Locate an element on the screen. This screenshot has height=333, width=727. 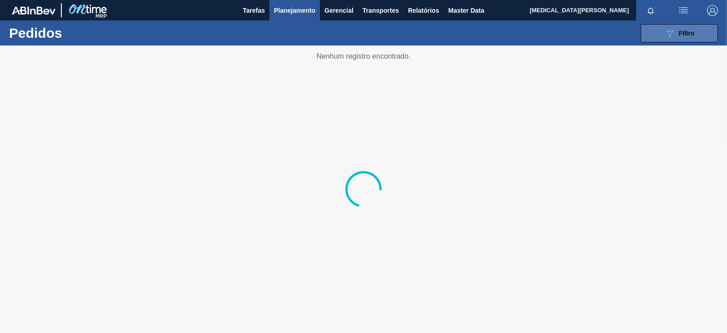
img: TNhmsLtSVTkK8tSr43FrP2fwEKptu5GPRR3wAAAABJRU5ErkJggg== is located at coordinates (34, 10).